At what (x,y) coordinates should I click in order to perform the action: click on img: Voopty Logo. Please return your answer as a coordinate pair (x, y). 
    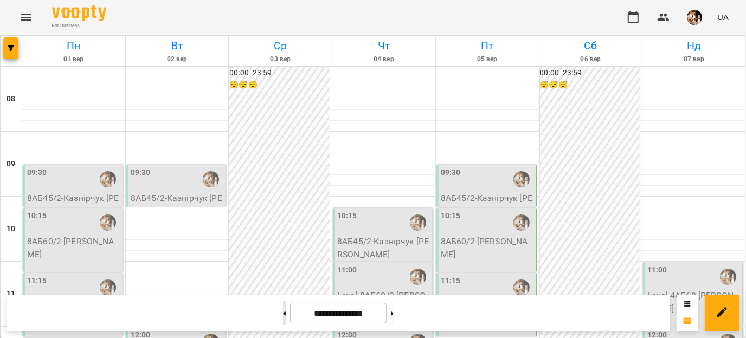
    Looking at the image, I should click on (79, 13).